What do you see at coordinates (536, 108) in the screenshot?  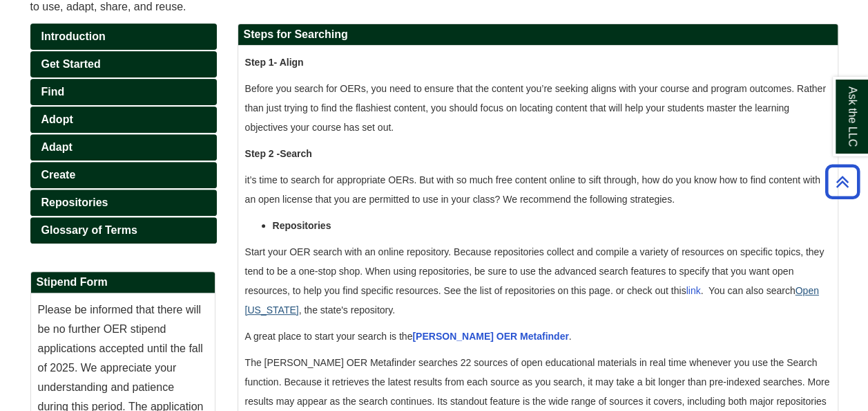 I see `span: Before you search for OERs, you need to ensure that the content you’re seeking aligns with your c...` at bounding box center [536, 108].